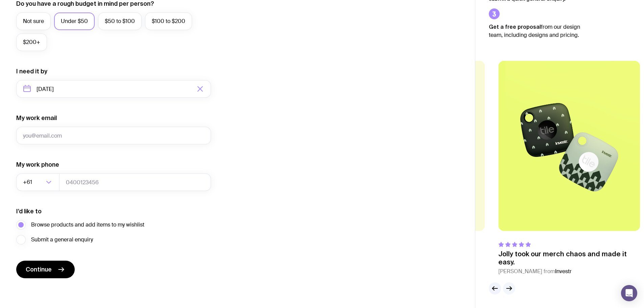  Describe the element at coordinates (135, 182) in the screenshot. I see `input: 0400123456` at that location.